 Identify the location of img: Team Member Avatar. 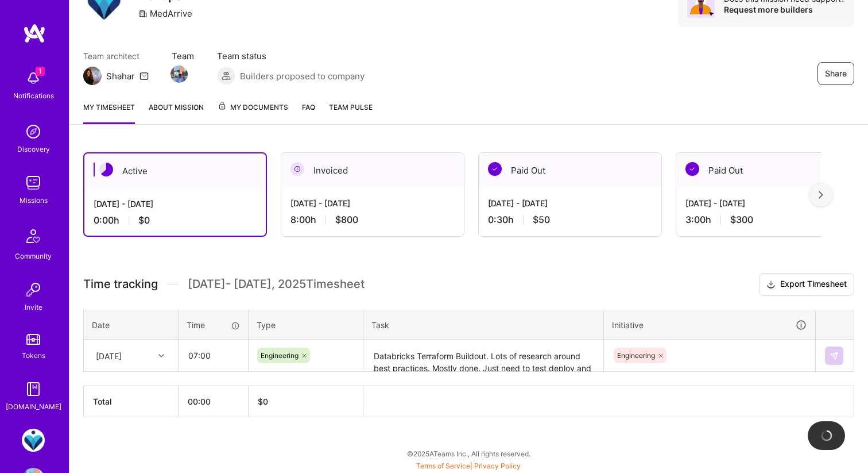
(179, 74).